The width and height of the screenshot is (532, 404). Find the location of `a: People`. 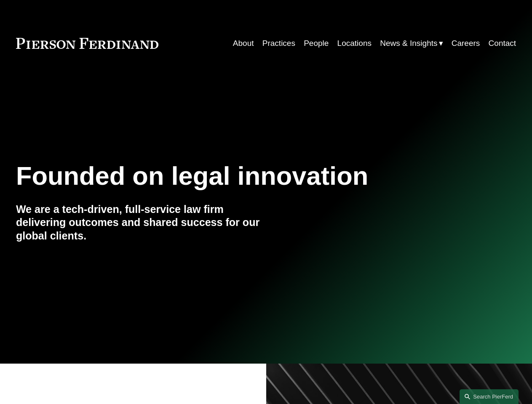

a: People is located at coordinates (316, 44).